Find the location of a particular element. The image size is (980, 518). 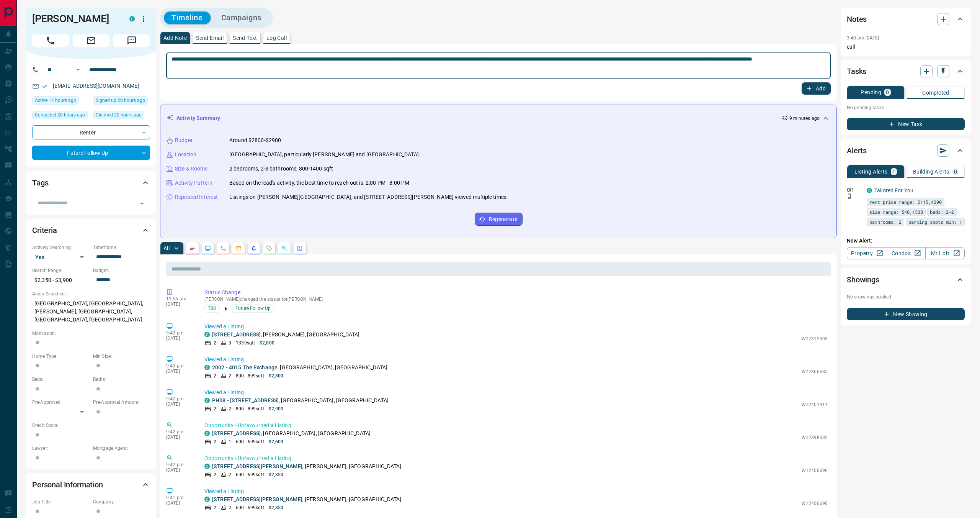

p: $2,800 is located at coordinates (267, 343).